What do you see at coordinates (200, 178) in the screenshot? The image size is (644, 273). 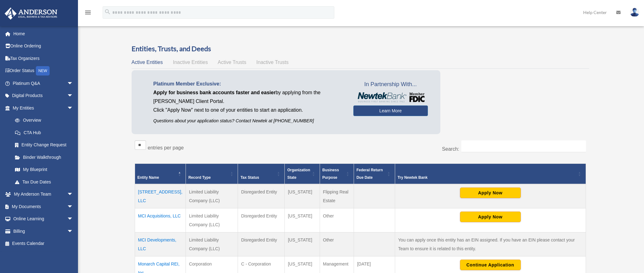 I see `span: Record Type` at bounding box center [200, 178].